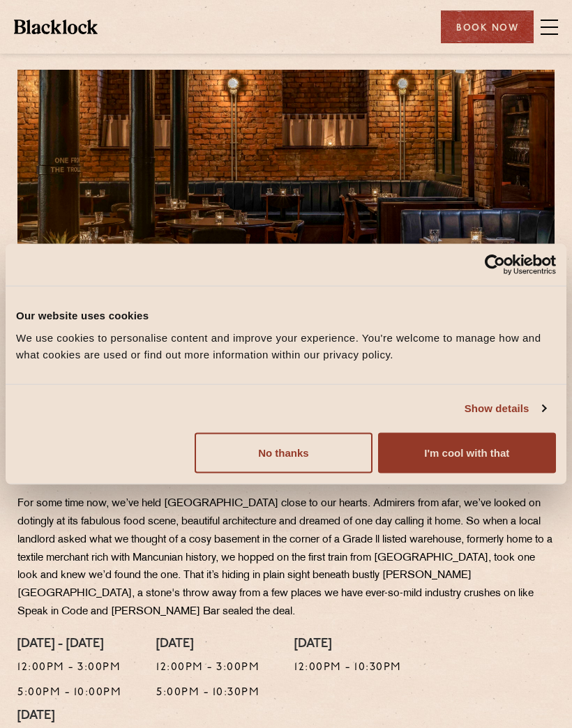 The height and width of the screenshot is (728, 572). What do you see at coordinates (69, 693) in the screenshot?
I see `p: 5:00pm - 10:00pm` at bounding box center [69, 693].